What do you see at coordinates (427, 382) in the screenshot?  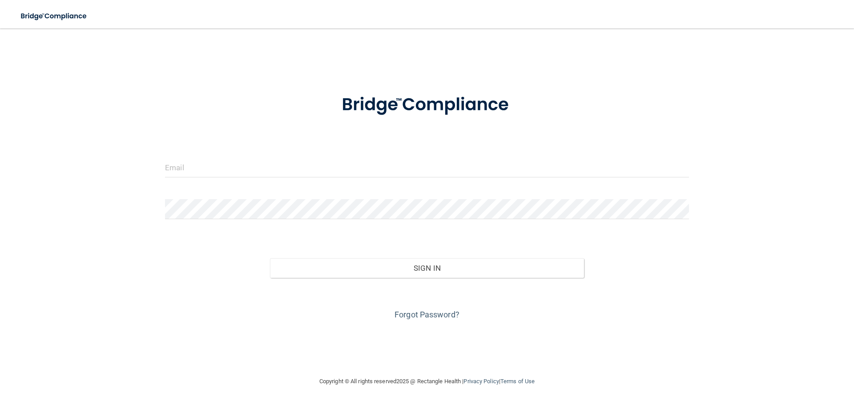 I see `div: Copyright © All rights reserved 2025 @ Rectangle Health | |` at bounding box center [427, 382].